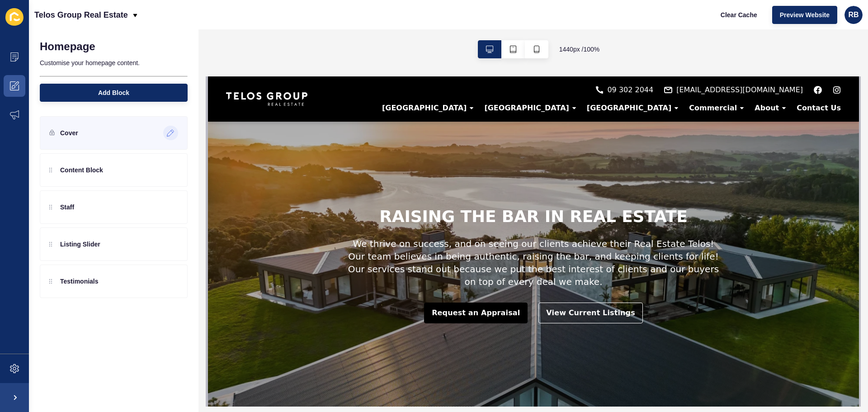 The image size is (868, 412). Describe the element at coordinates (69, 133) in the screenshot. I see `p: Cover` at that location.